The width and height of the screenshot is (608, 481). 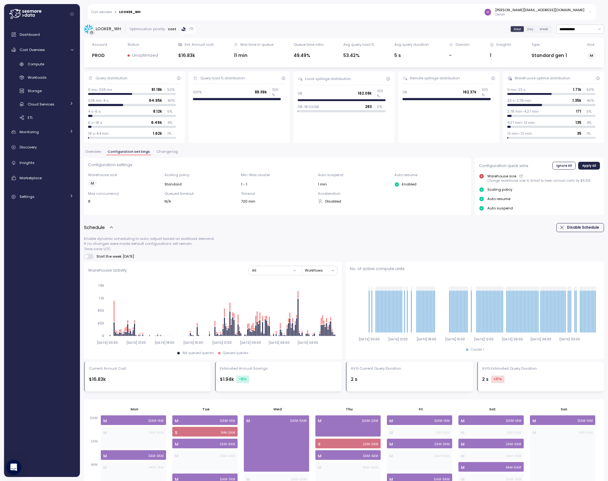 I want to click on div: S1AM-2AM, so click(x=205, y=431).